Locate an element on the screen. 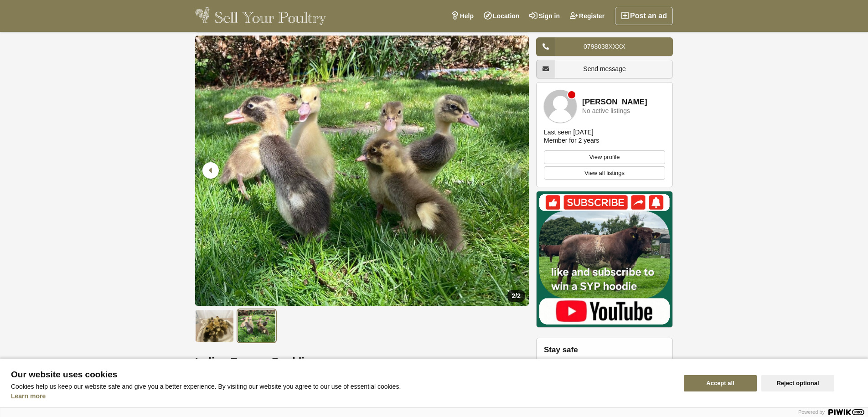 The width and height of the screenshot is (868, 417). a: View profile is located at coordinates (605, 157).